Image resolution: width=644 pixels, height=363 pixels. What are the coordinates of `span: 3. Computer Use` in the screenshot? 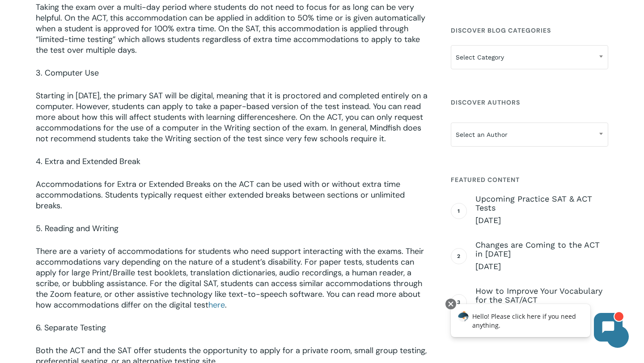 It's located at (67, 73).